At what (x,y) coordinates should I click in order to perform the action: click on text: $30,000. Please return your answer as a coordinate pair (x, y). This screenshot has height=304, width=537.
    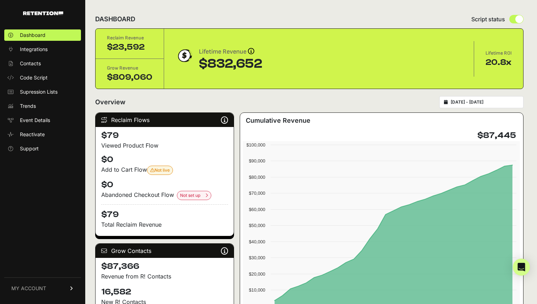
    Looking at the image, I should click on (257, 258).